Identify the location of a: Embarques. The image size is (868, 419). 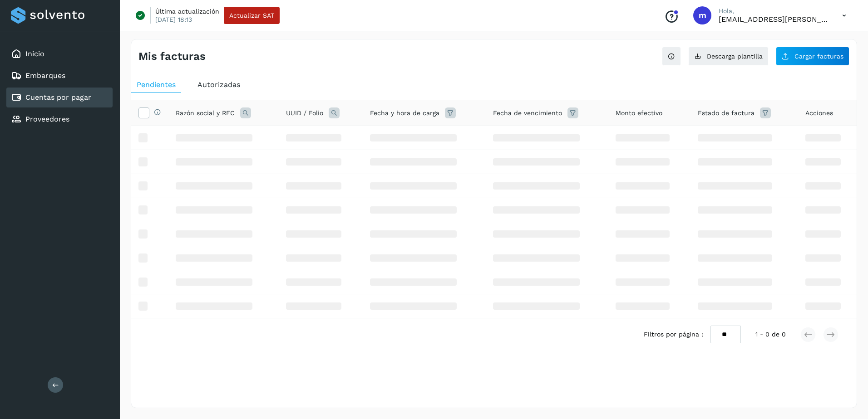
(45, 75).